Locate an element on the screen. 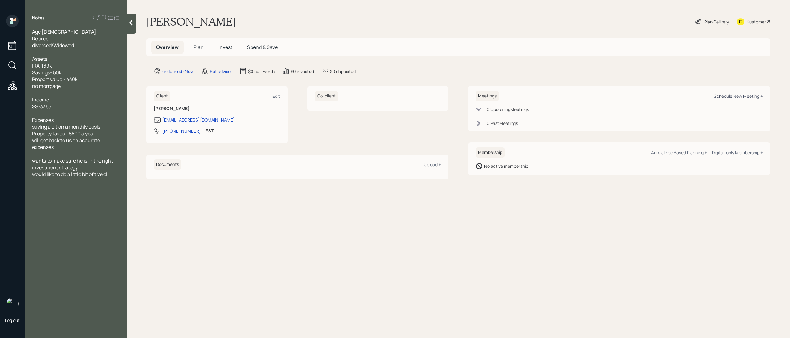 The image size is (790, 338). span: Savings- 50k is located at coordinates (47, 73).